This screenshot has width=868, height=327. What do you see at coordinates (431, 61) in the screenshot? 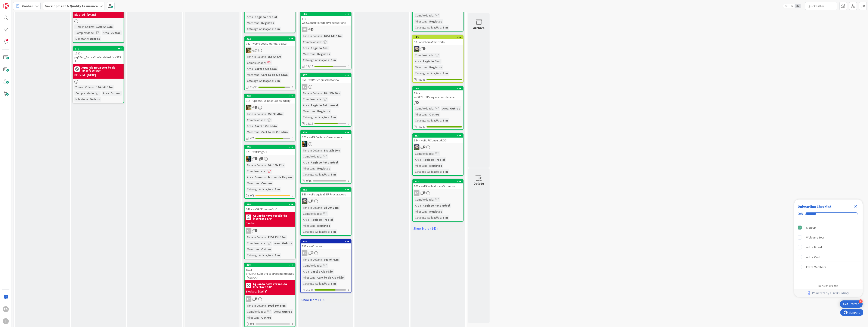
I see `div: Registo Civil` at bounding box center [431, 61].